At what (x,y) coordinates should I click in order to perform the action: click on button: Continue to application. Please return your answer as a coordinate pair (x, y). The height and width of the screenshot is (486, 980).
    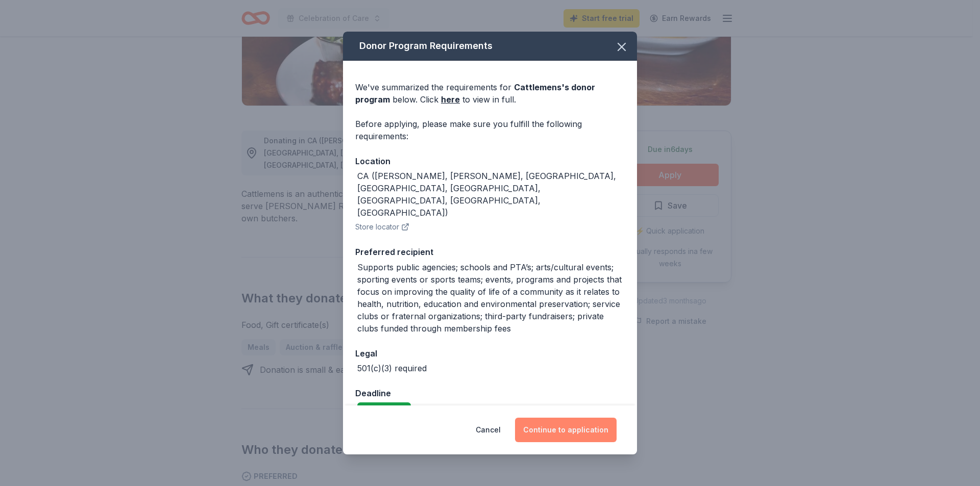
    Looking at the image, I should click on (566, 430).